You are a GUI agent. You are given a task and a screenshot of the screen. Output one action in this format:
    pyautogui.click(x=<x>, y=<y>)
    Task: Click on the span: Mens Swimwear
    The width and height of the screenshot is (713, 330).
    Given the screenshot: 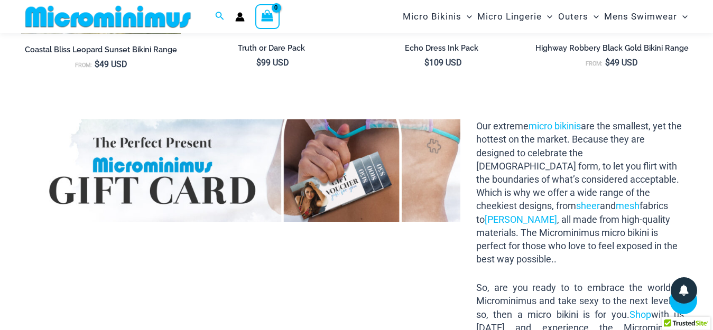 What is the action you would take?
    pyautogui.click(x=641, y=16)
    